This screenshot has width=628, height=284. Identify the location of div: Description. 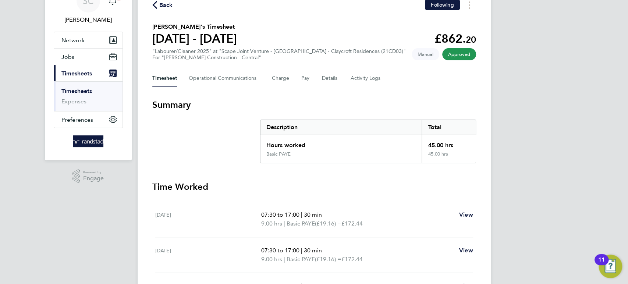
(341, 127).